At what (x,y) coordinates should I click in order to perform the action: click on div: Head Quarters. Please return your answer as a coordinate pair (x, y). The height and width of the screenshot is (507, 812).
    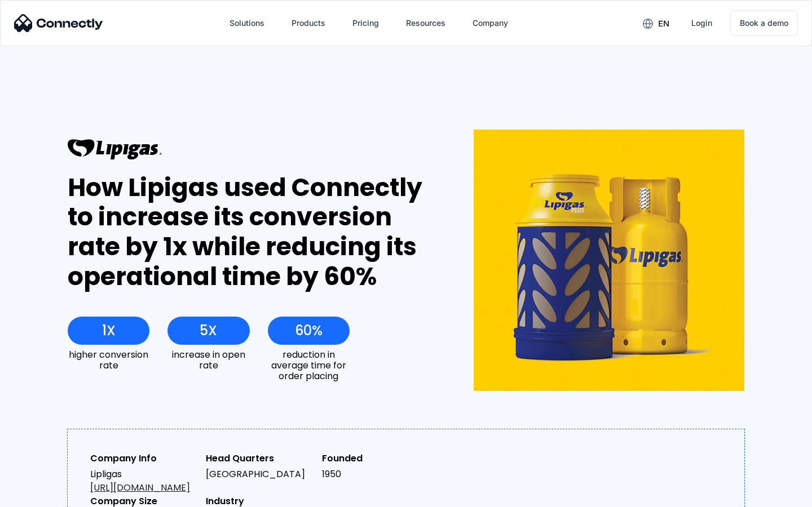
    Looking at the image, I should click on (259, 459).